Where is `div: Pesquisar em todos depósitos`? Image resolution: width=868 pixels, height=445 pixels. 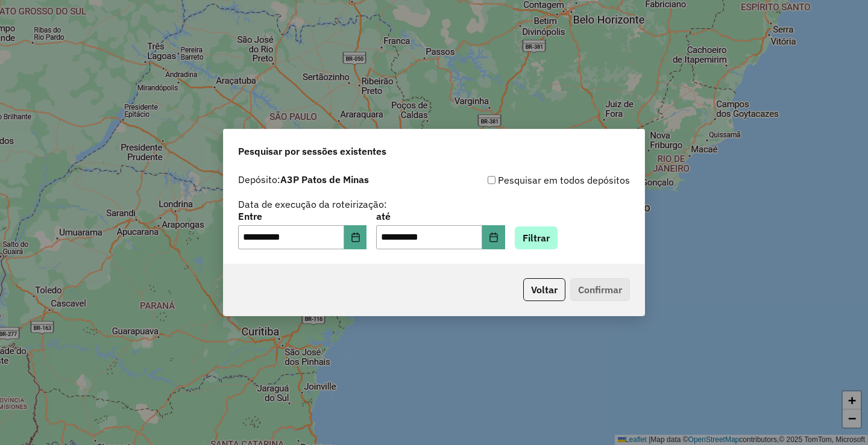
div: Pesquisar em todos depósitos is located at coordinates (531, 180).